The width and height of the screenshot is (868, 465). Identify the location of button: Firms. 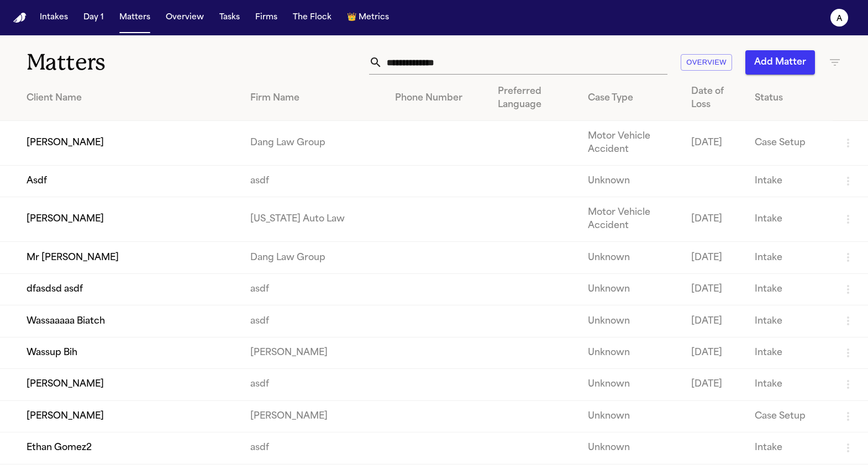
(266, 18).